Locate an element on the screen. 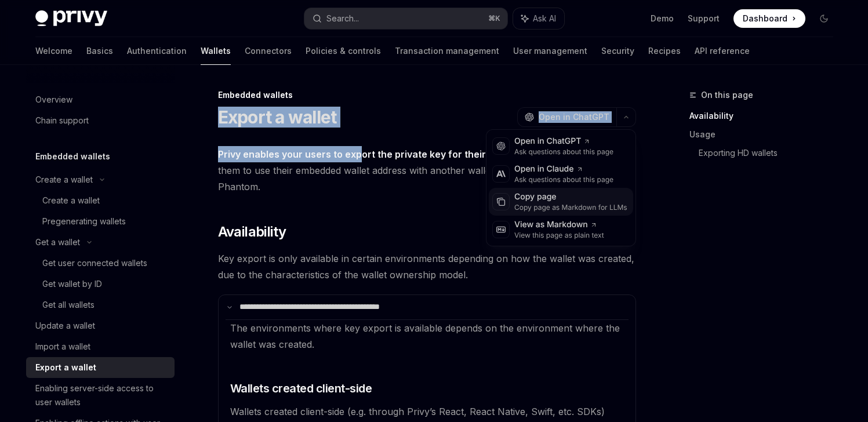 The width and height of the screenshot is (868, 422). a: Get all wallets is located at coordinates (100, 305).